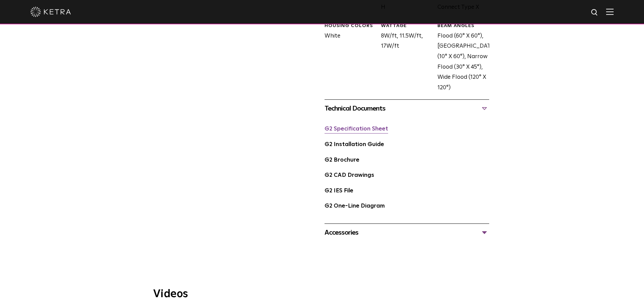 This screenshot has height=308, width=644. What do you see at coordinates (354, 144) in the screenshot?
I see `a: G2 Installation Guide` at bounding box center [354, 144].